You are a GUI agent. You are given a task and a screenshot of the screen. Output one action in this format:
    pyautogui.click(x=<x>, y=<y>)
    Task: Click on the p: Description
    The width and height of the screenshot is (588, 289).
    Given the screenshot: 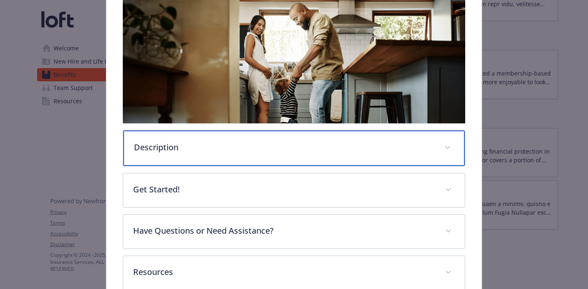 What is the action you would take?
    pyautogui.click(x=284, y=147)
    